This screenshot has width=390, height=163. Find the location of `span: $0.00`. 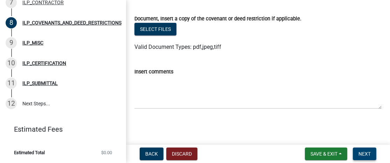

span: $0.00 is located at coordinates (107, 152).